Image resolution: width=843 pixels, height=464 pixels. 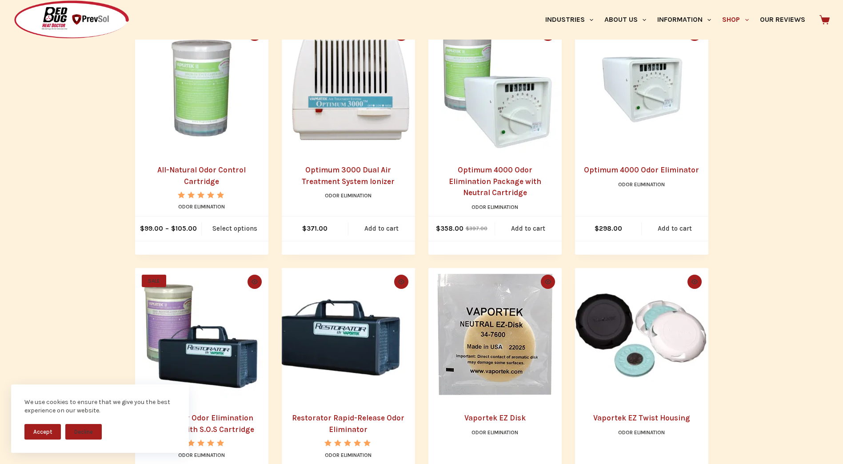 What do you see at coordinates (529, 229) in the screenshot?
I see `a: Add to cart: “Optimum 4000 Odor Elimination Package with Neutral Cartridge”` at bounding box center [529, 229].